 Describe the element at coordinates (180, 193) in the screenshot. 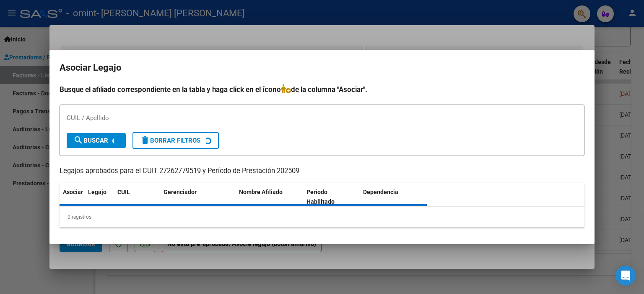

I see `span: Gerenciador` at that location.